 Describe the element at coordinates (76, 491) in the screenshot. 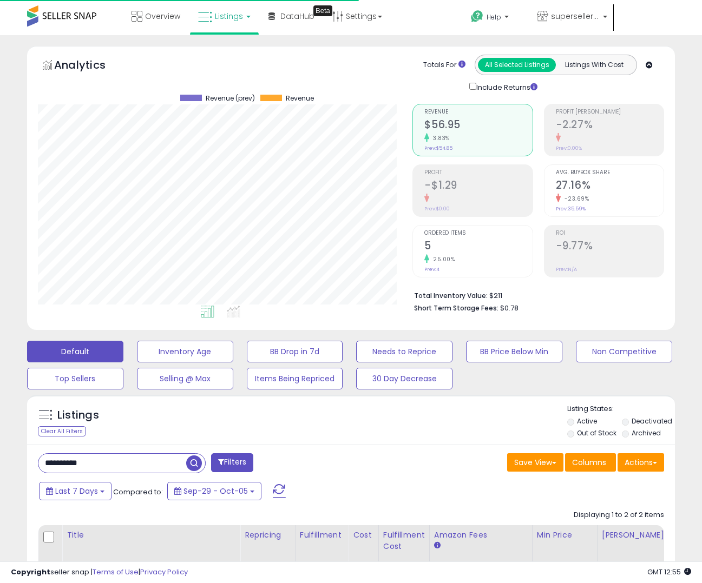

I see `span: Last 7 Days` at that location.